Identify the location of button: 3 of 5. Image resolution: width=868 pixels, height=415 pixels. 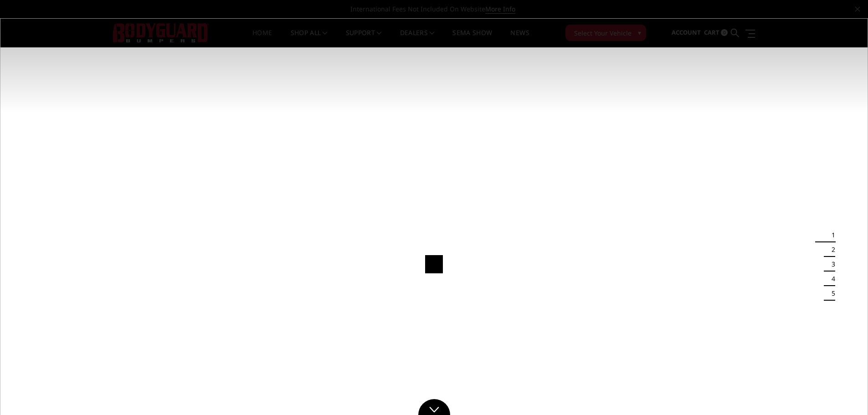
(830, 264).